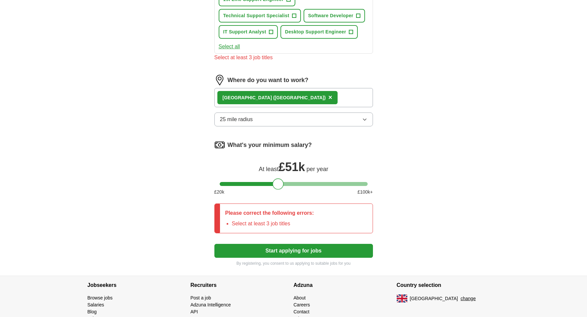  I want to click on button: Technical Support Specialist, so click(260, 16).